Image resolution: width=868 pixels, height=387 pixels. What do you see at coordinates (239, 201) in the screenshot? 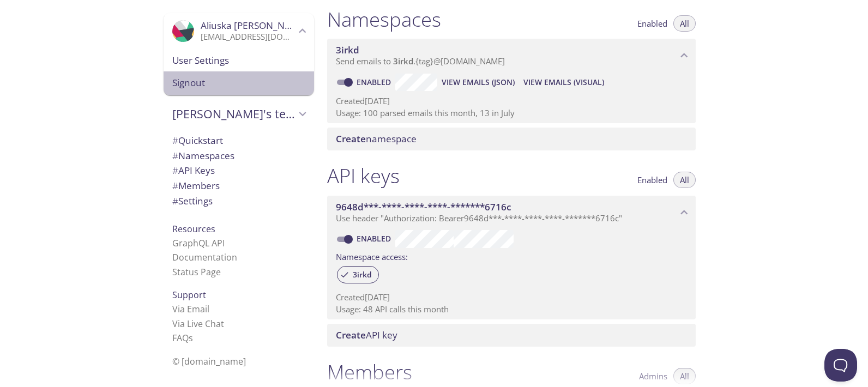
I see `div: Team Settings` at bounding box center [239, 201].